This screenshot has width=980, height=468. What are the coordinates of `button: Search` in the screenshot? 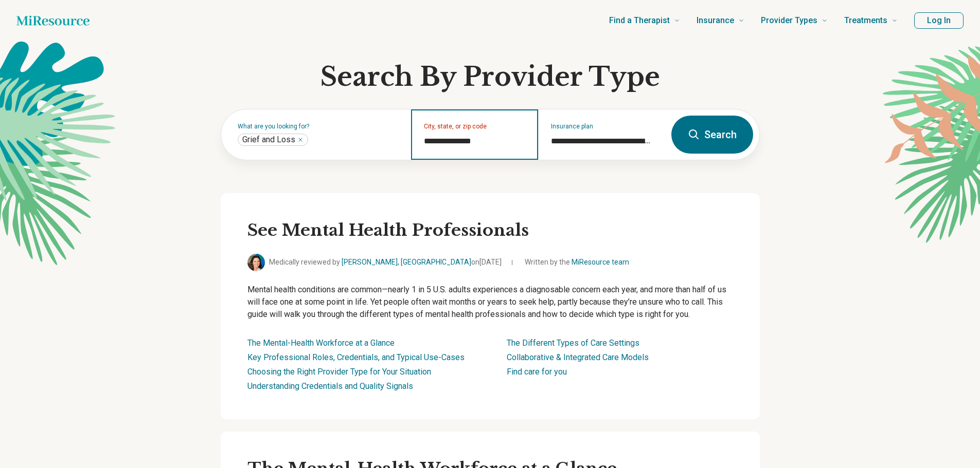 It's located at (712, 135).